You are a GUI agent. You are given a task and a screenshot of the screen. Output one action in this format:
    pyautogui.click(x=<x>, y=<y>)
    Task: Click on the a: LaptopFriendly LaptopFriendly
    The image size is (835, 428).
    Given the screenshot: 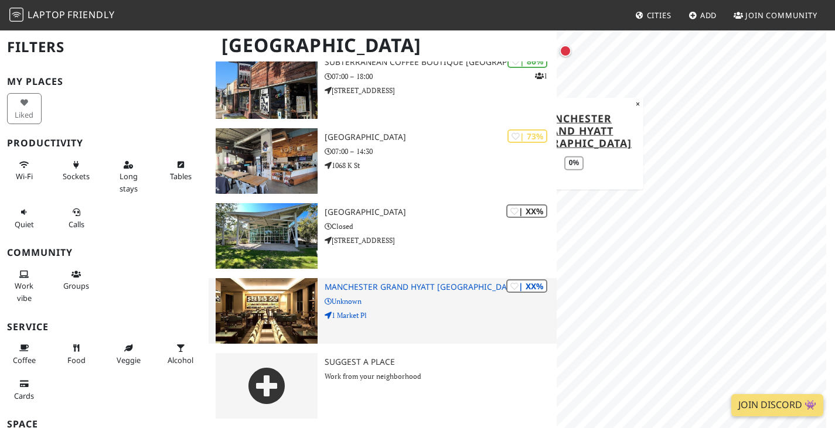 What is the action you would take?
    pyautogui.click(x=62, y=15)
    